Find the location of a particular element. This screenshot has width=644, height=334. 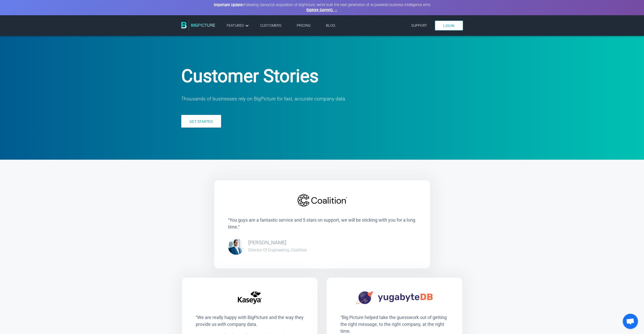

img: BigPicture.io is located at coordinates (198, 25).